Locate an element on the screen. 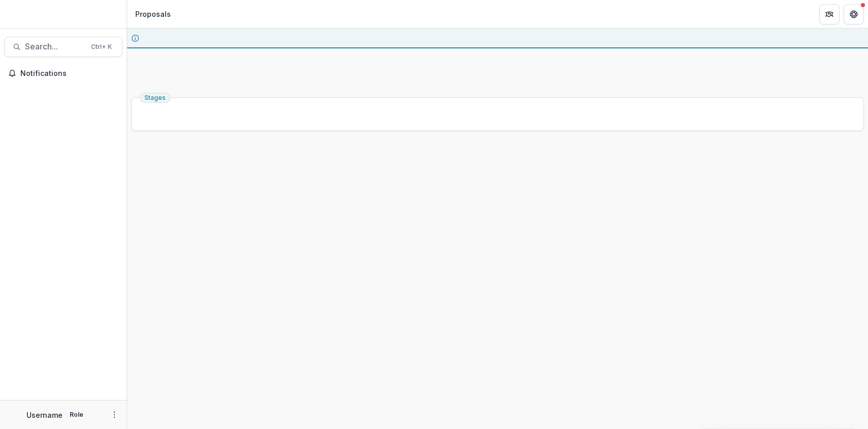 The height and width of the screenshot is (429, 868). div: Proposals is located at coordinates (153, 14).